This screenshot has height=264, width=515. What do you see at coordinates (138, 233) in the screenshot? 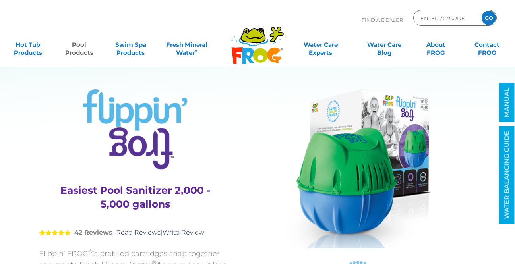
I see `a: Read Reviews` at bounding box center [138, 233].